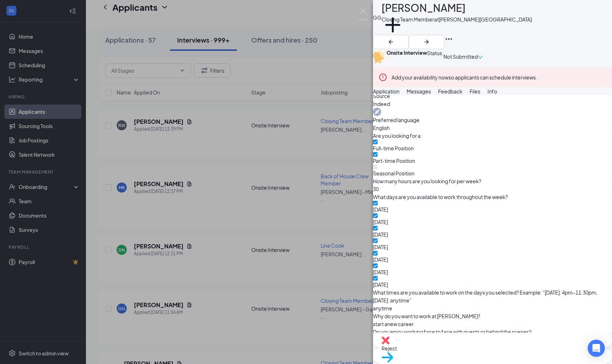 The image size is (612, 364). I want to click on span: English, so click(493, 128).